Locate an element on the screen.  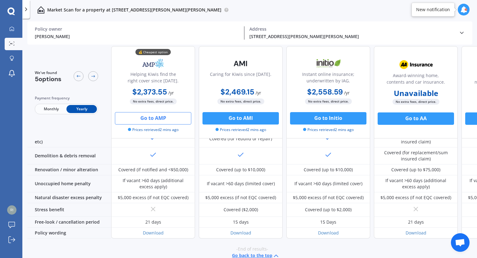
div: Payment frequency is located at coordinates (66, 98).